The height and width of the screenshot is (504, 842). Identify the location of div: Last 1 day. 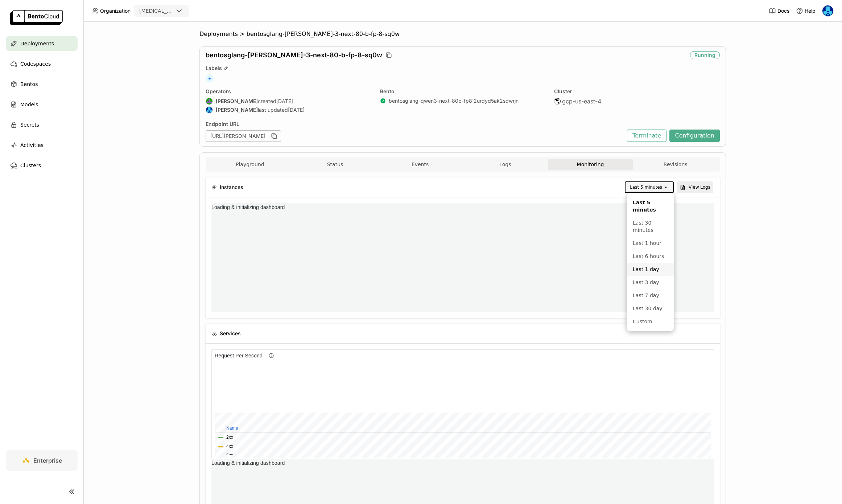
(650, 269).